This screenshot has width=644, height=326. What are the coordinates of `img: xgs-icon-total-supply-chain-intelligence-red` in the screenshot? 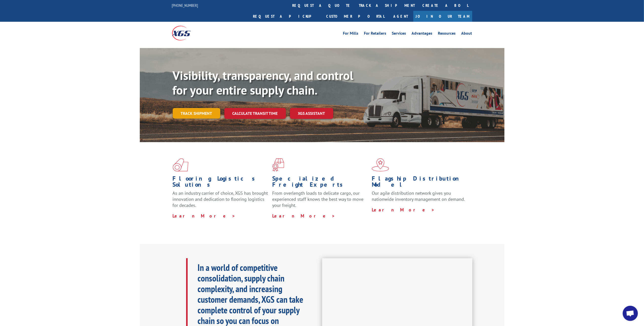 It's located at (181, 165).